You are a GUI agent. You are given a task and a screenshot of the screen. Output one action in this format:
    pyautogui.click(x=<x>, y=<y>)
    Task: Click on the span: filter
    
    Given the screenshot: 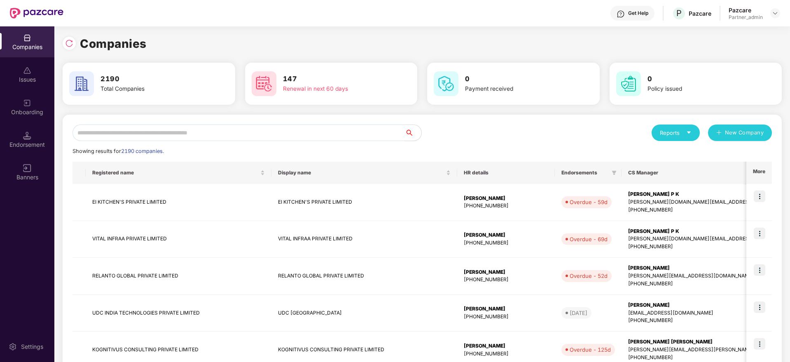 What is the action you would take?
    pyautogui.click(x=614, y=173)
    